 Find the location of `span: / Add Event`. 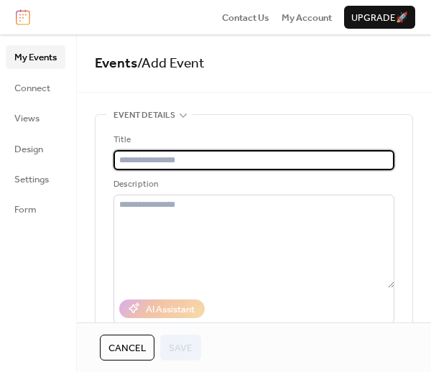

span: / Add Event is located at coordinates (171, 63).